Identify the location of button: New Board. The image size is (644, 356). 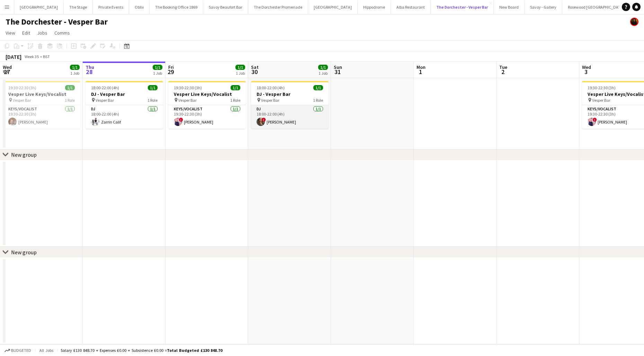
(509, 7).